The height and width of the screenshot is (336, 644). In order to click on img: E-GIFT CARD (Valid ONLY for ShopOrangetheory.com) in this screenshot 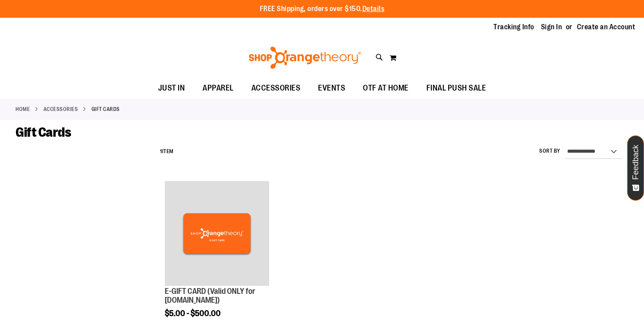, I will do `click(217, 233)`.